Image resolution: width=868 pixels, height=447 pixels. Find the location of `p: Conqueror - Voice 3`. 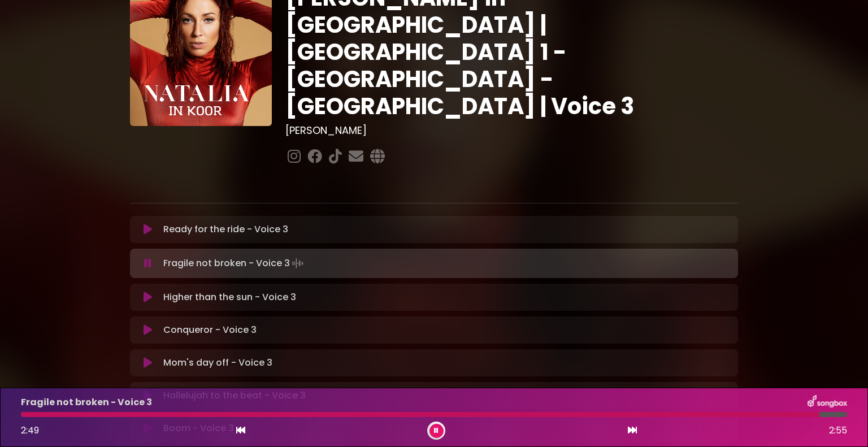

p: Conqueror - Voice 3 is located at coordinates (210, 330).